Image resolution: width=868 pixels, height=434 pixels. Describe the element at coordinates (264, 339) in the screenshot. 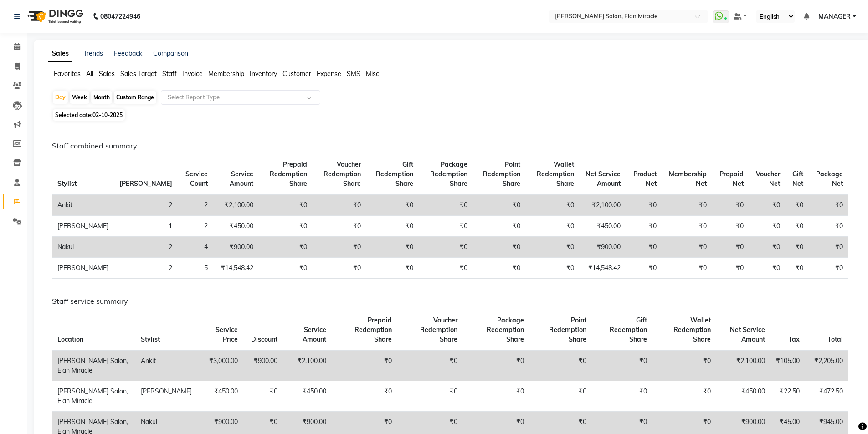

I see `span: Discount` at that location.